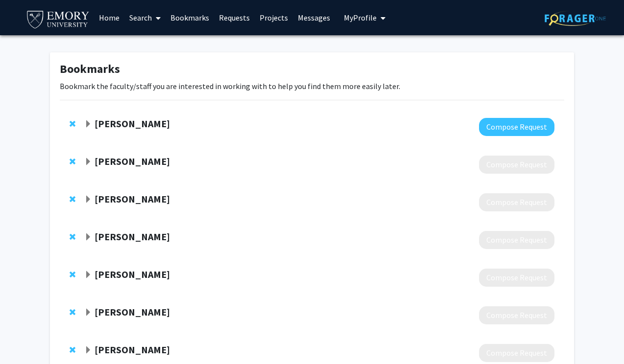 This screenshot has width=624, height=364. Describe the element at coordinates (234, 17) in the screenshot. I see `a: Requests` at that location.